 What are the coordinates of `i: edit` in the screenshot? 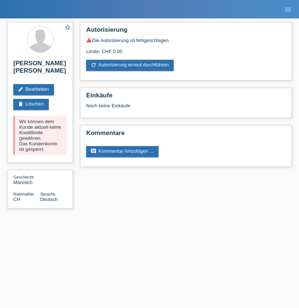 It's located at (21, 89).